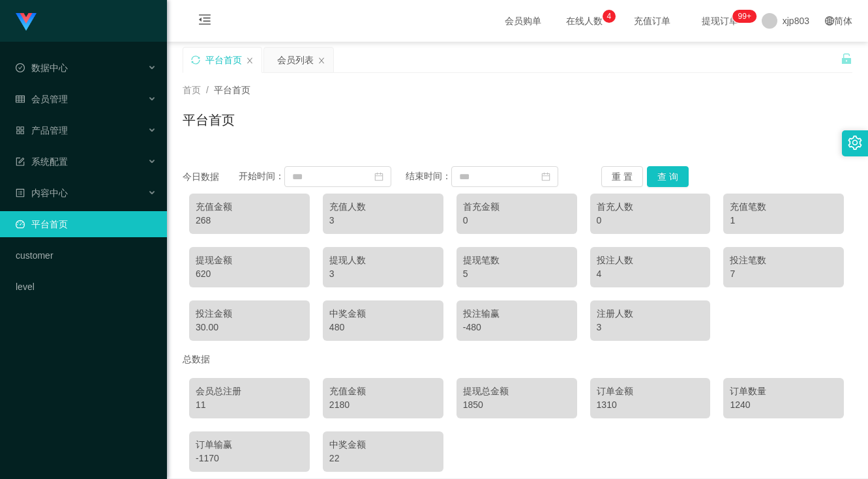 The height and width of the screenshot is (479, 868). I want to click on div: 480, so click(383, 327).